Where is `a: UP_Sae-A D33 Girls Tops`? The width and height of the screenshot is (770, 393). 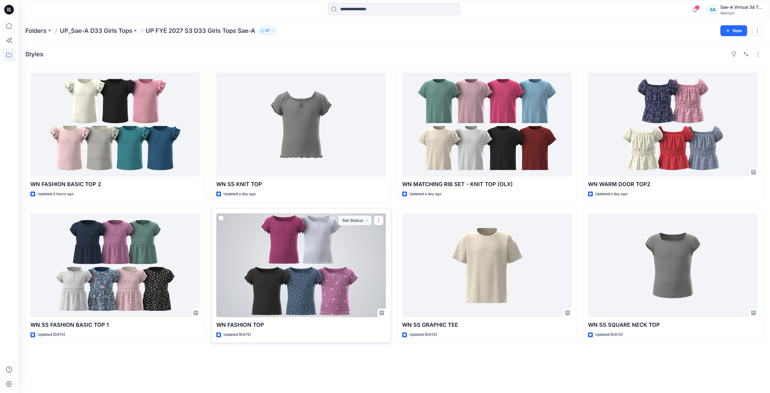 a: UP_Sae-A D33 Girls Tops is located at coordinates (96, 31).